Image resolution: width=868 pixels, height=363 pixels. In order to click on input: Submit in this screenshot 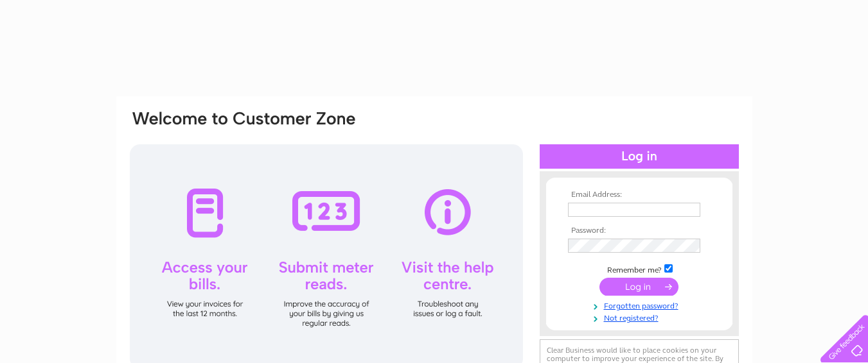, I will do `click(639, 287)`.